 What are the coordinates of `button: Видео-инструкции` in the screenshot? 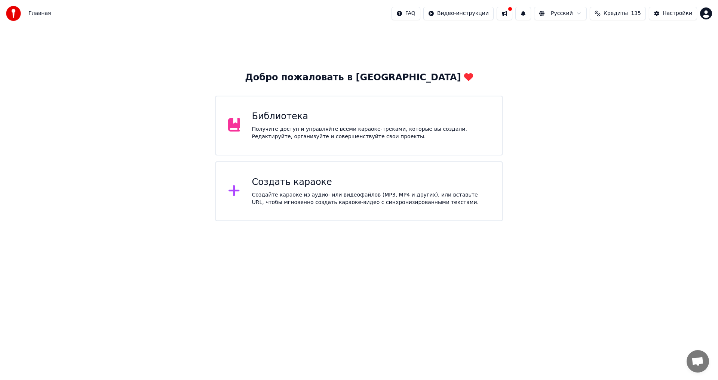 It's located at (459, 13).